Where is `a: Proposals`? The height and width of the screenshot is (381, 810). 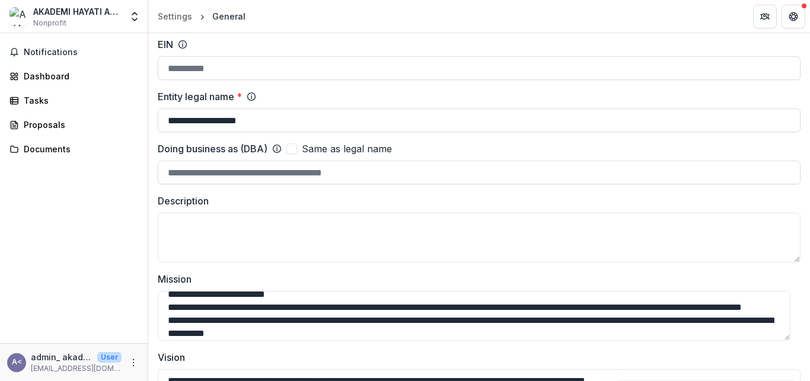 a: Proposals is located at coordinates (74, 125).